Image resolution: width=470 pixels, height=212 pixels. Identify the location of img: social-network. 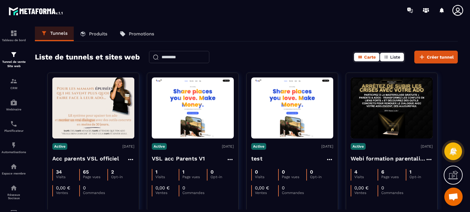
(14, 188).